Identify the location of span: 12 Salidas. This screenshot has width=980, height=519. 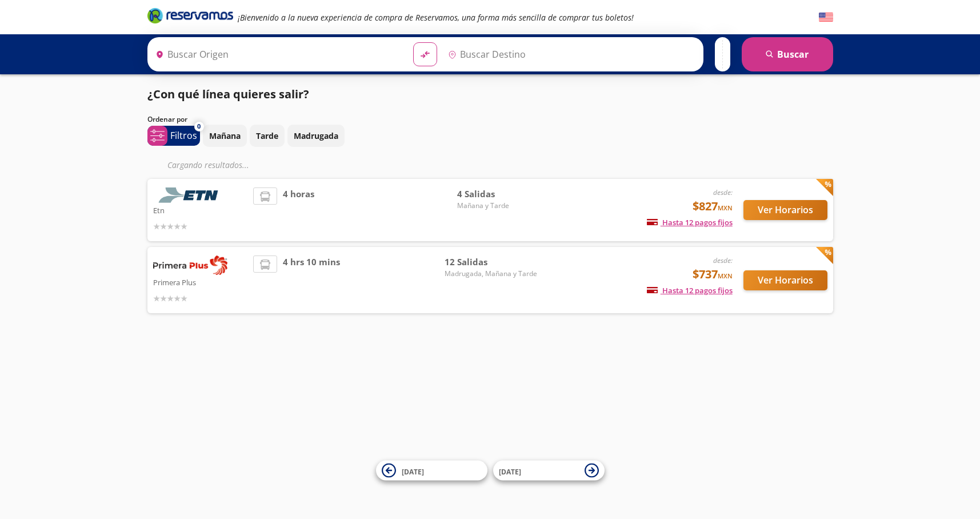
(490, 262).